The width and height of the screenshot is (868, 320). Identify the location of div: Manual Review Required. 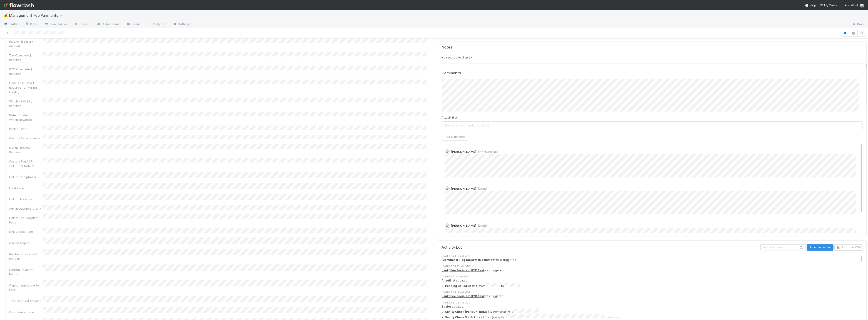
(26, 150).